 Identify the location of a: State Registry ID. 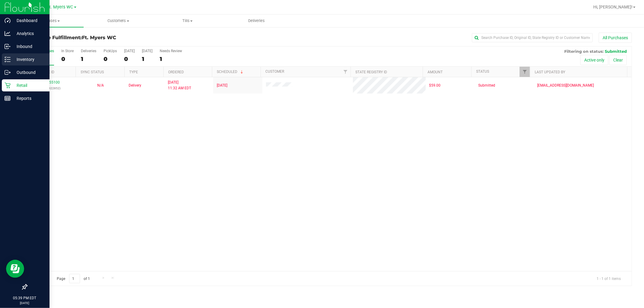
(371, 72).